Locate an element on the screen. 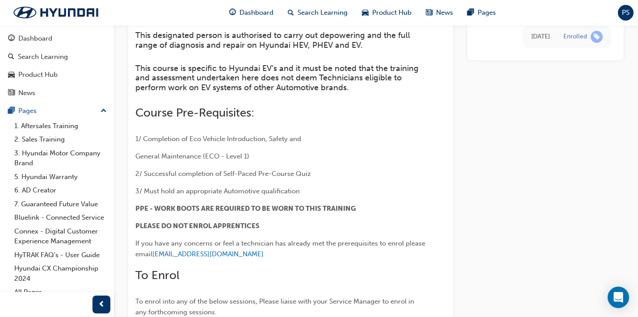  a: pages-iconPages is located at coordinates (482, 13).